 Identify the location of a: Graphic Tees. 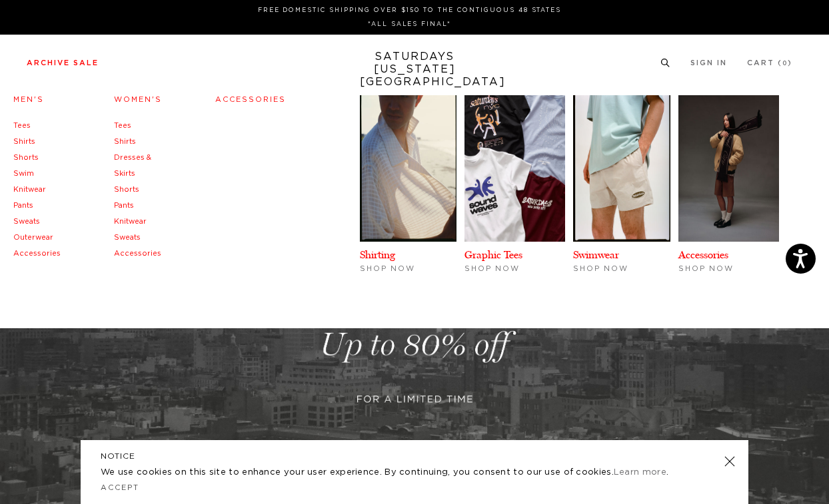
(493, 254).